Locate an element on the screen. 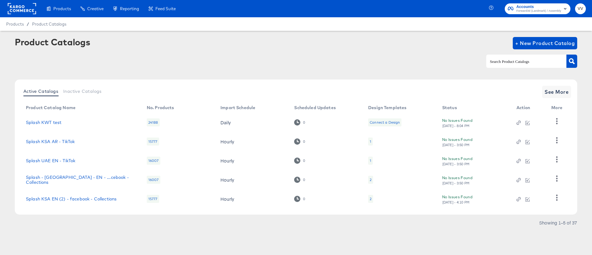  div: Product Catalogs is located at coordinates (52, 42).